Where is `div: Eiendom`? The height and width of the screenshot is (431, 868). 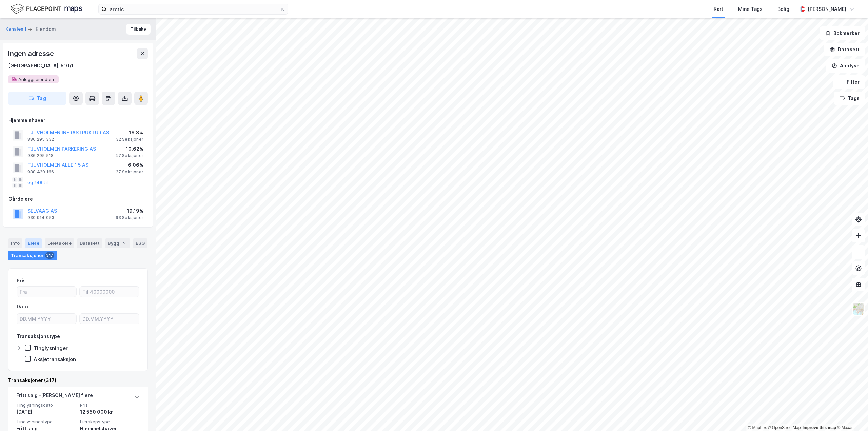 div: Eiendom is located at coordinates (46, 29).